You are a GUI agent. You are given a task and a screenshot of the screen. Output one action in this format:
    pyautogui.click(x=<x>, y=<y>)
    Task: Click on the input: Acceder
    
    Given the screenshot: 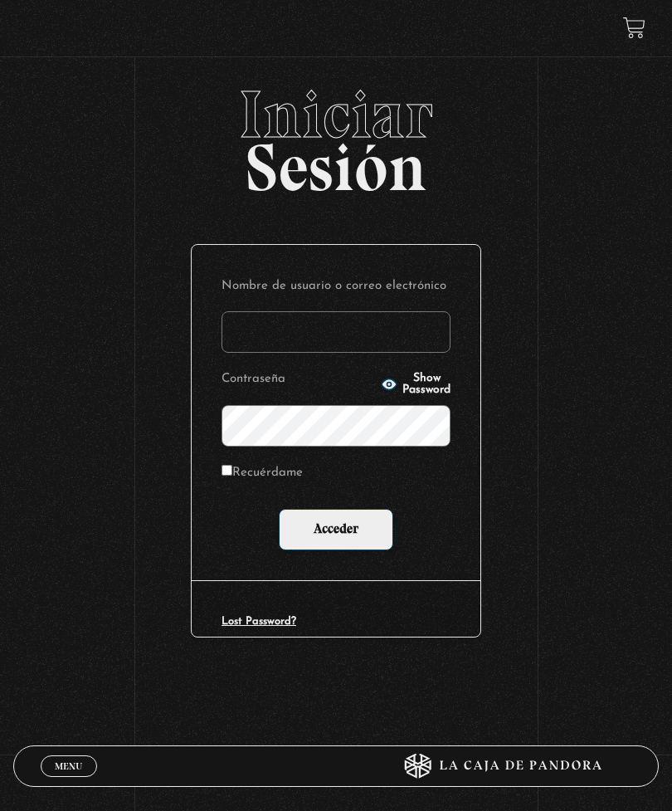 What is the action you would take?
    pyautogui.click(x=336, y=530)
    